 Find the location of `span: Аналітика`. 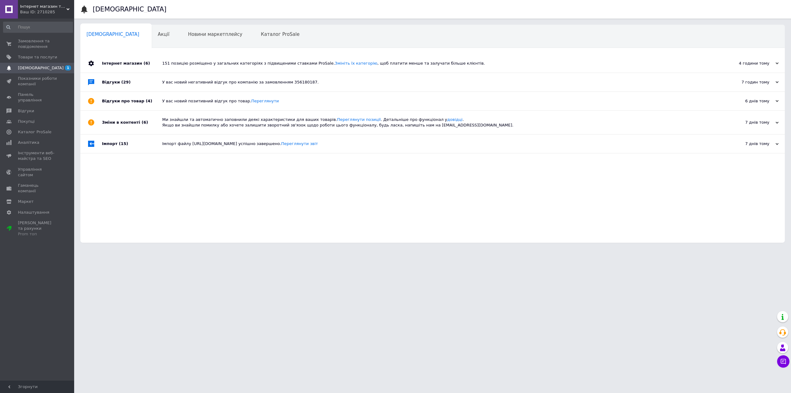

span: Аналітика is located at coordinates (28, 142).